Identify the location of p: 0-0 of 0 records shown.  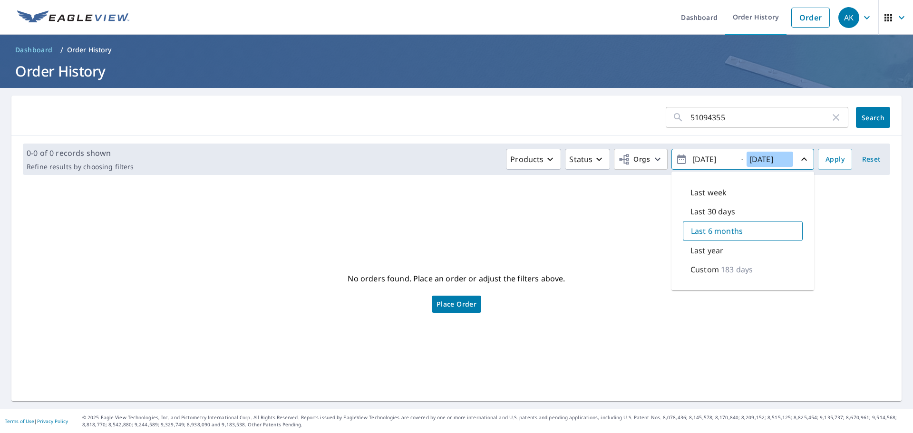
(80, 153).